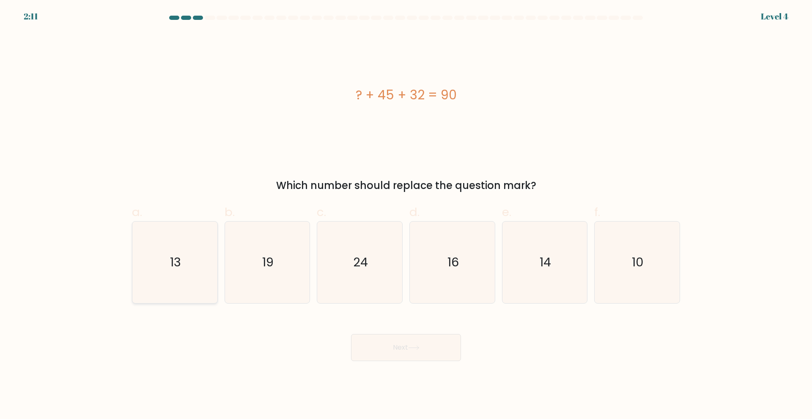 The image size is (812, 419). I want to click on text: 10, so click(638, 262).